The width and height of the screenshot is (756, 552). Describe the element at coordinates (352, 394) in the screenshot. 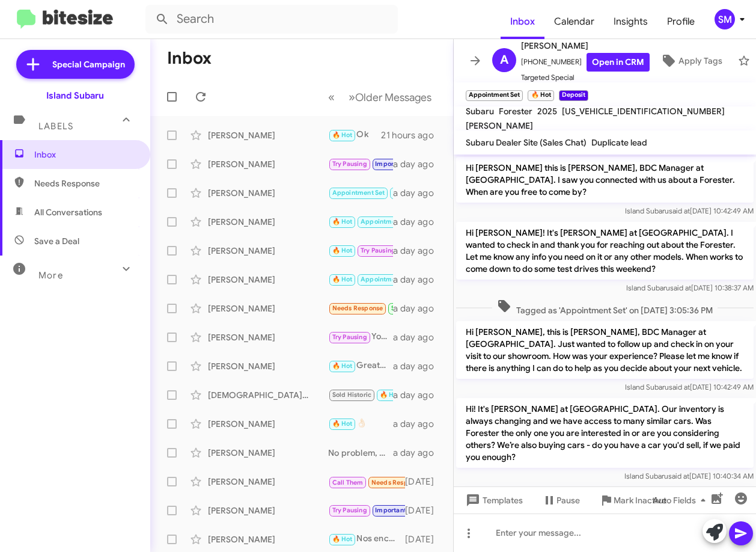

I see `span: Sold Historic` at that location.